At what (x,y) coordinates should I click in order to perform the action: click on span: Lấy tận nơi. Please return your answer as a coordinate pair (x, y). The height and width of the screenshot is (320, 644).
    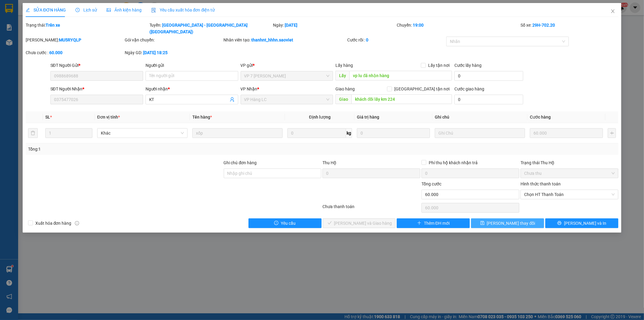
    Looking at the image, I should click on (439, 66).